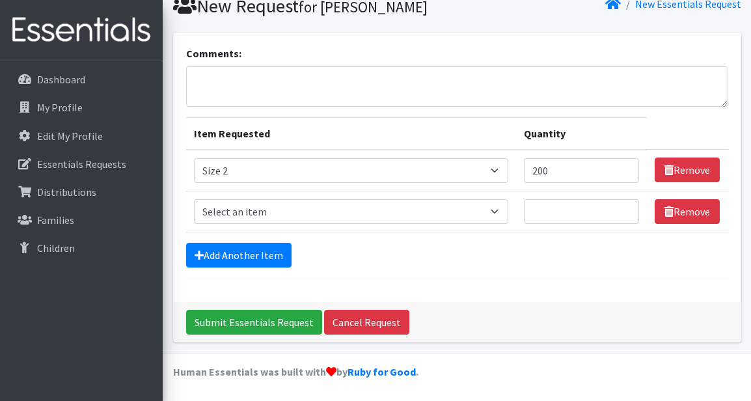 Image resolution: width=751 pixels, height=401 pixels. I want to click on a: Add Another Item, so click(239, 255).